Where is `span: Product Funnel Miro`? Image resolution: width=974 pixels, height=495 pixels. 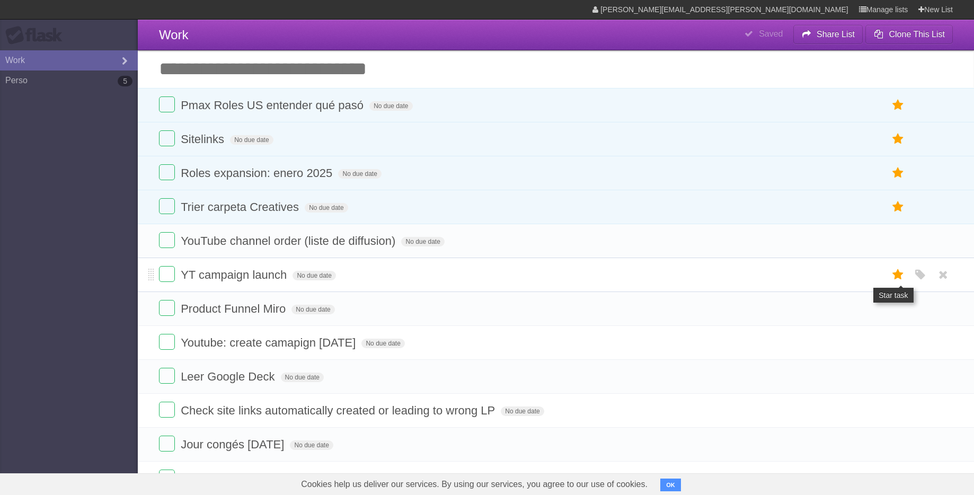 span: Product Funnel Miro is located at coordinates (234, 308).